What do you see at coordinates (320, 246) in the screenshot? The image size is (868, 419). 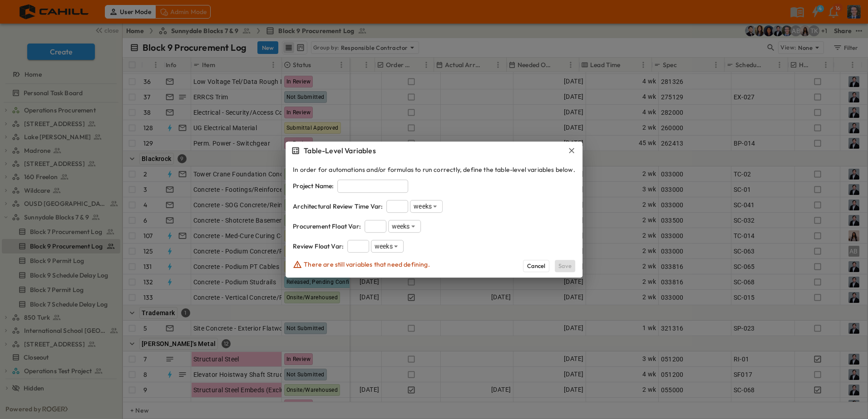 I see `h6: Review Float Var :` at bounding box center [320, 246].